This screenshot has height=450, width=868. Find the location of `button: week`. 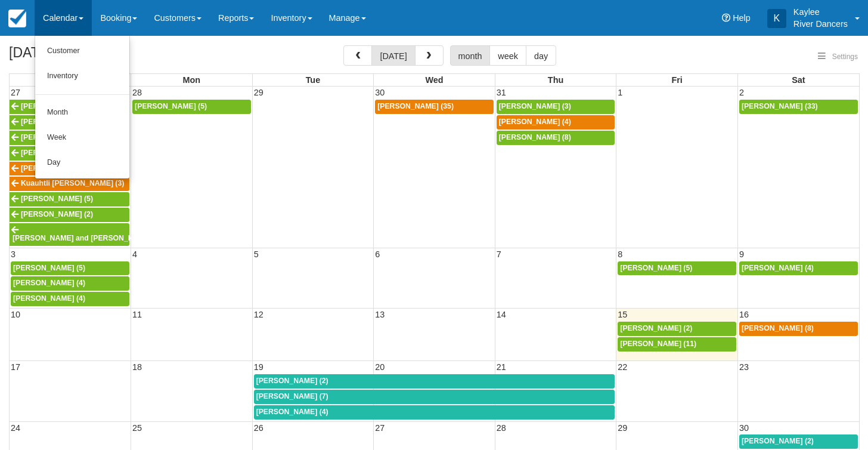

button: week is located at coordinates (508, 55).